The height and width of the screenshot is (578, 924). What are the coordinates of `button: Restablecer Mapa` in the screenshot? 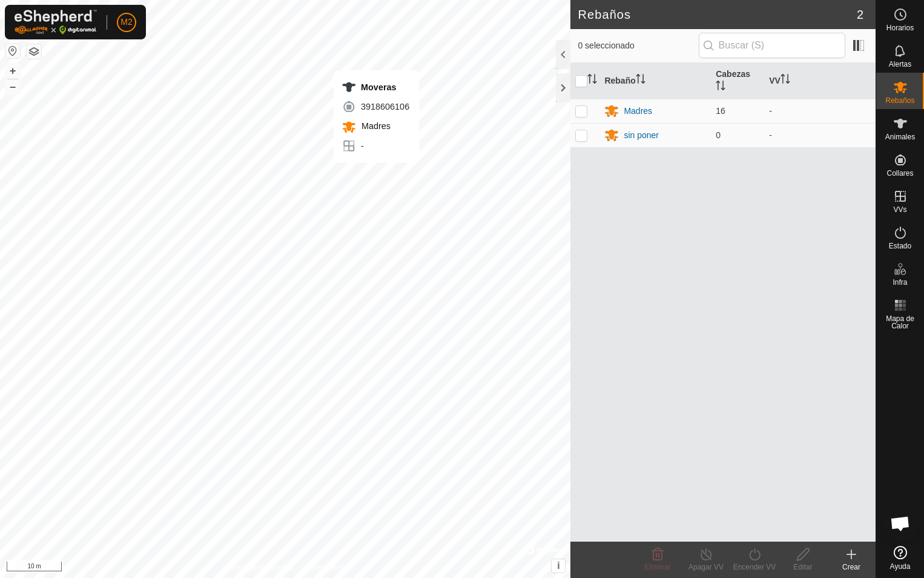 It's located at (12, 51).